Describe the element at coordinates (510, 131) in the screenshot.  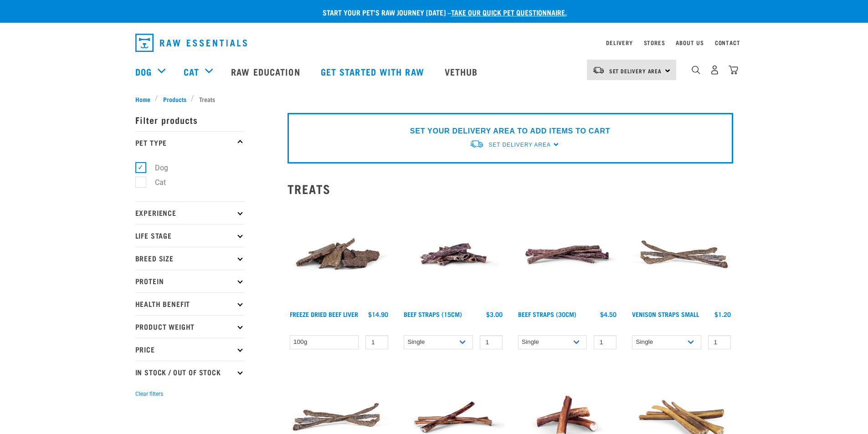
I see `p: SET YOUR DELIVERY AREA TO ADD ITEMS TO CART` at that location.